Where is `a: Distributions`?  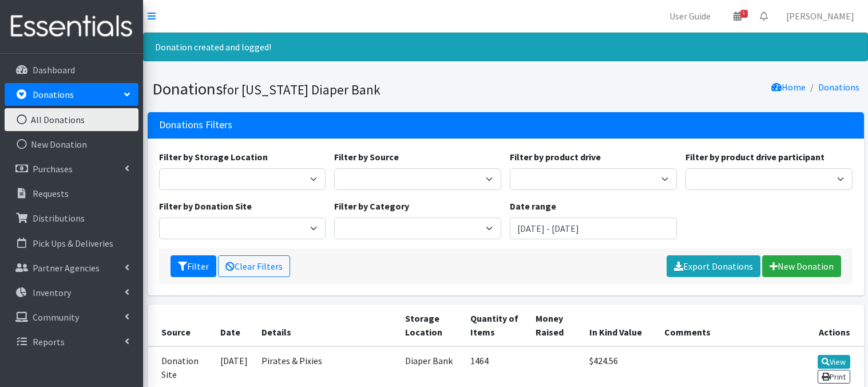 a: Distributions is located at coordinates (72, 218).